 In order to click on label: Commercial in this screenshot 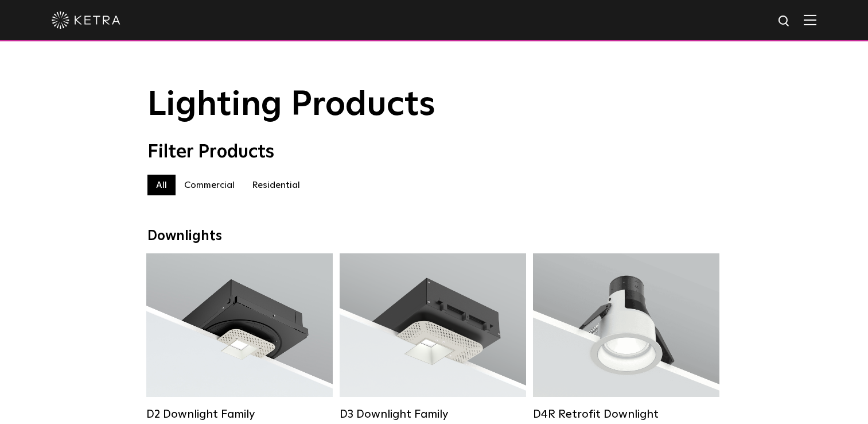, I will do `click(209, 185)`.